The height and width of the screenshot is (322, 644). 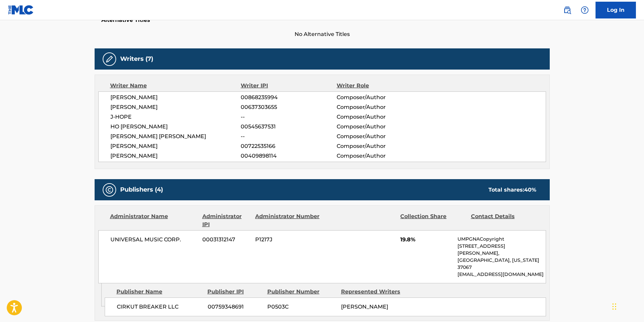 What do you see at coordinates (614, 306) in the screenshot?
I see `div: Drag` at bounding box center [614, 306].